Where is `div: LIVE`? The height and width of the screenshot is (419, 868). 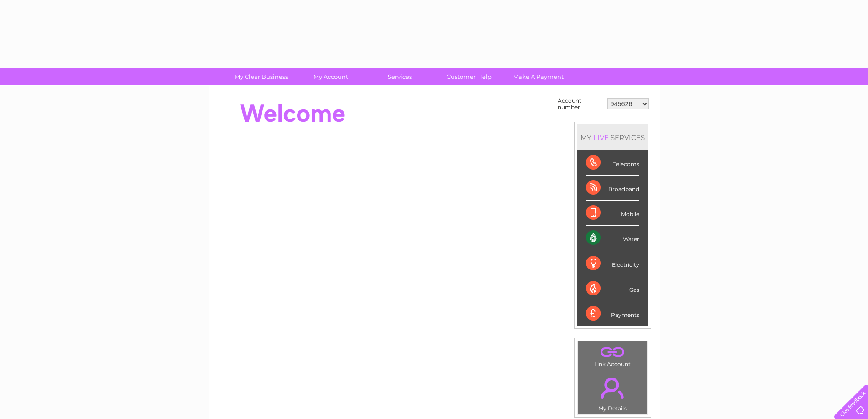
div: LIVE is located at coordinates (601, 137).